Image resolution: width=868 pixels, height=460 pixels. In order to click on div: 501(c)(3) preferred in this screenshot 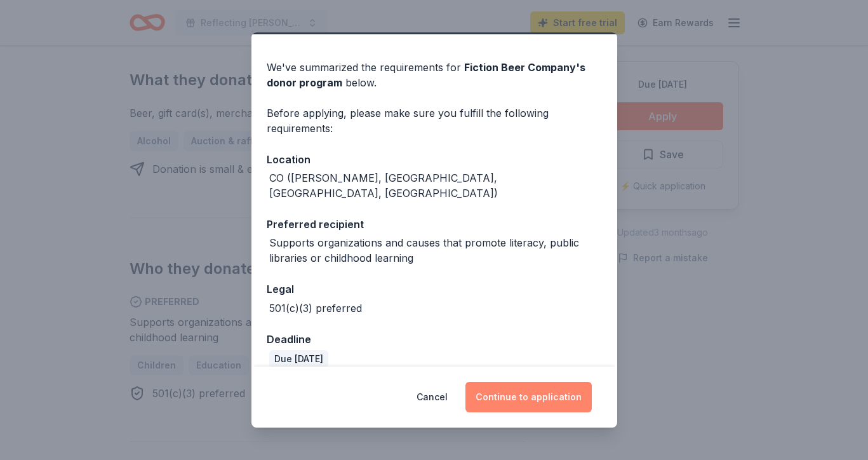, I will do `click(316, 308)`.